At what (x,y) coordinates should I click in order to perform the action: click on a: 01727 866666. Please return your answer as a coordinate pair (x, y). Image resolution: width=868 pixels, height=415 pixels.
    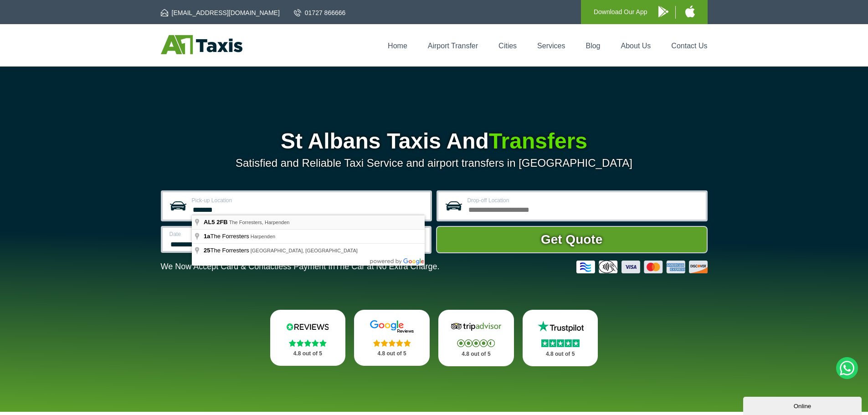
    Looking at the image, I should click on (320, 13).